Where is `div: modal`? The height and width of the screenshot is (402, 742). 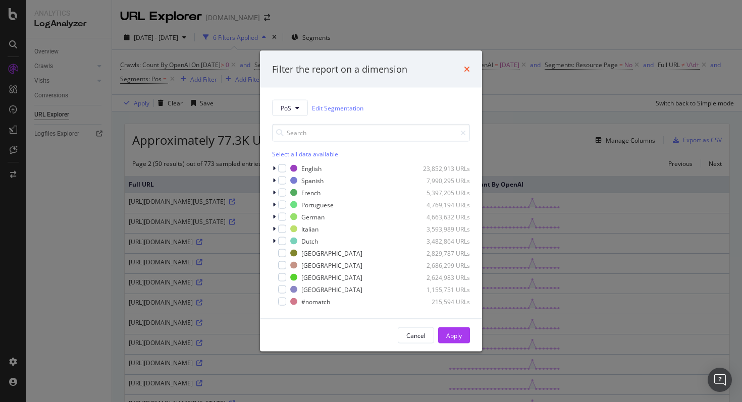 div: modal is located at coordinates (371, 201).